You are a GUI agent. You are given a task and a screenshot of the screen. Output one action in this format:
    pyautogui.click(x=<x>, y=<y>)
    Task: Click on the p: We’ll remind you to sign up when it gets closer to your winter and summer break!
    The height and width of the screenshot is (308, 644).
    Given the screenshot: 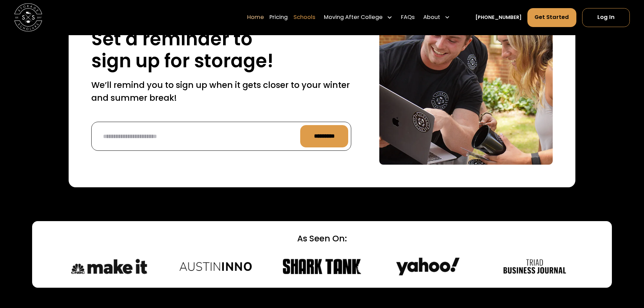 What is the action you would take?
    pyautogui.click(x=221, y=91)
    